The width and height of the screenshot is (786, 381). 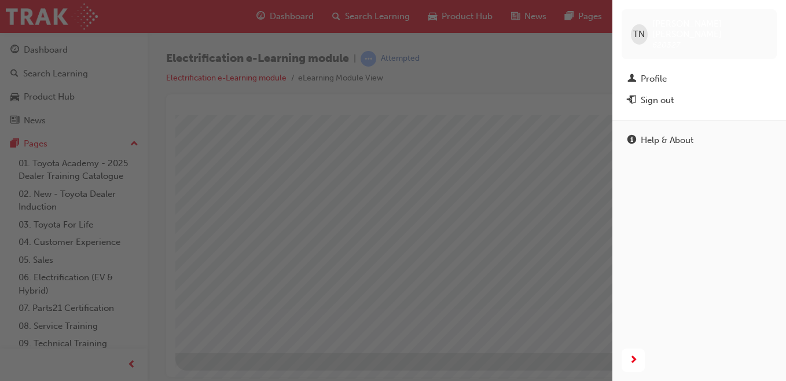 I want to click on div: Sign out, so click(x=657, y=100).